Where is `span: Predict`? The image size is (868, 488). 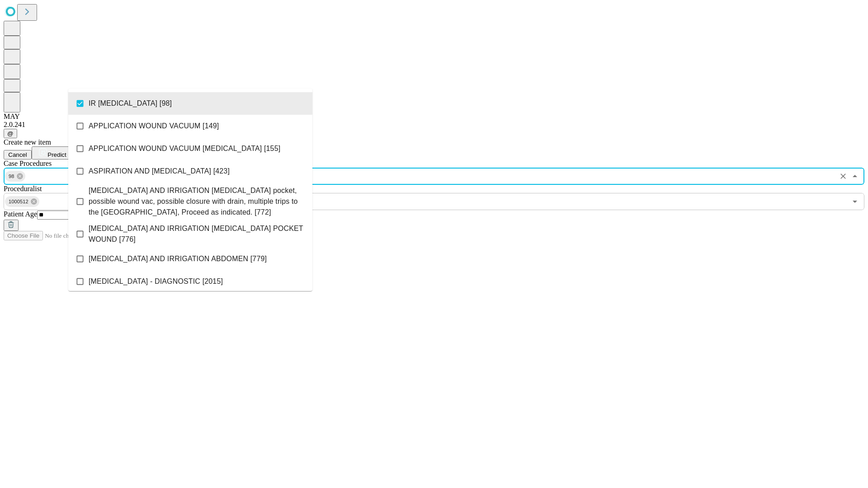 span: Predict is located at coordinates (57, 154).